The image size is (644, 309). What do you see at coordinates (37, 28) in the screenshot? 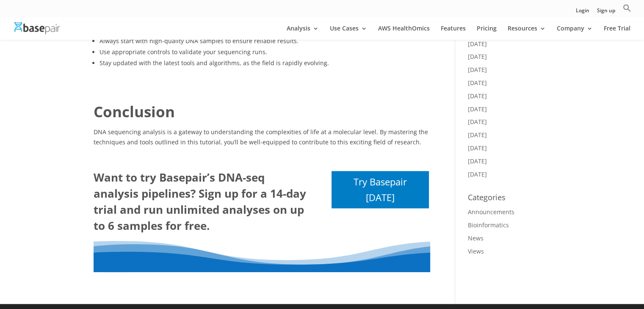
I see `img: Basepair` at bounding box center [37, 28].